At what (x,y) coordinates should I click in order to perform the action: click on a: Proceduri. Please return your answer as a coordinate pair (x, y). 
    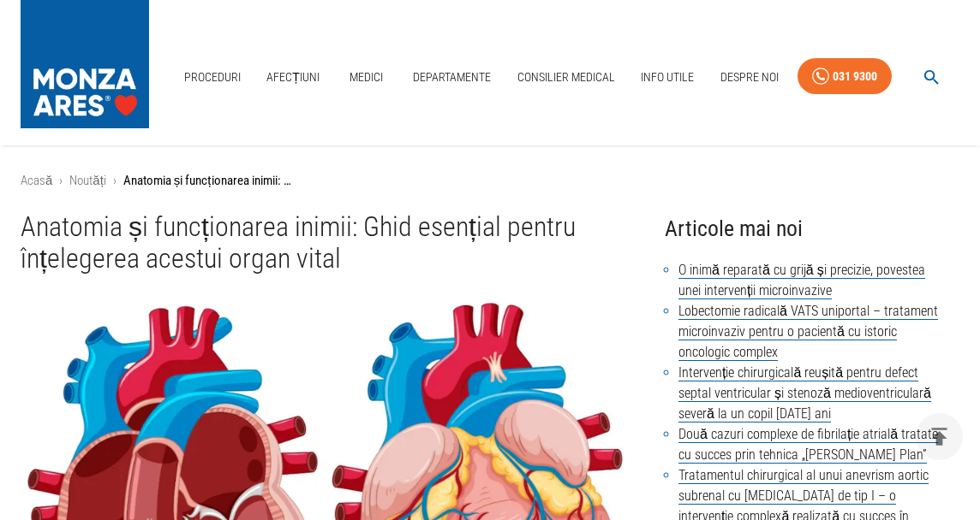
    Looking at the image, I should click on (212, 77).